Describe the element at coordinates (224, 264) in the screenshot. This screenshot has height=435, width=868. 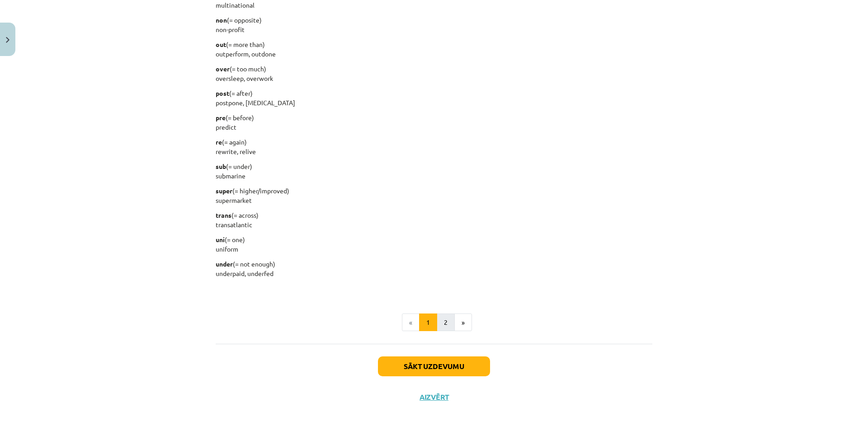
I see `b: under` at that location.